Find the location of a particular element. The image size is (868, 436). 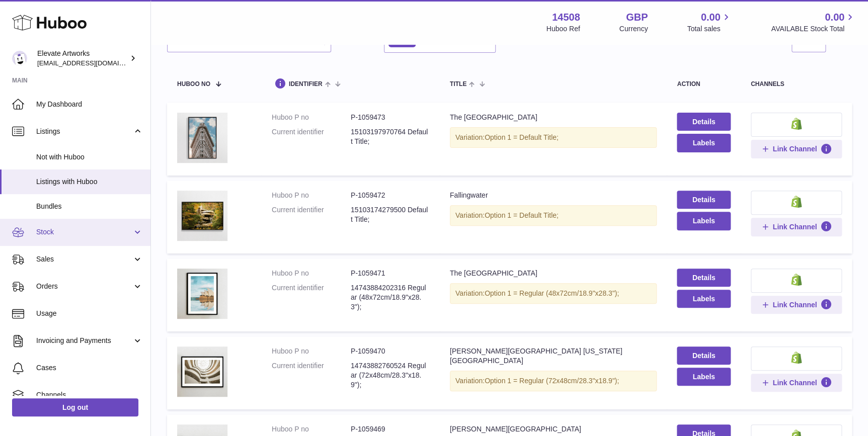

span: My Dashboard is located at coordinates (89, 104).